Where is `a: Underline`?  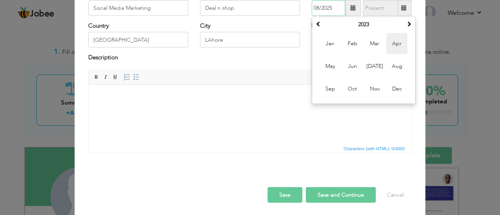
a: Underline is located at coordinates (115, 77).